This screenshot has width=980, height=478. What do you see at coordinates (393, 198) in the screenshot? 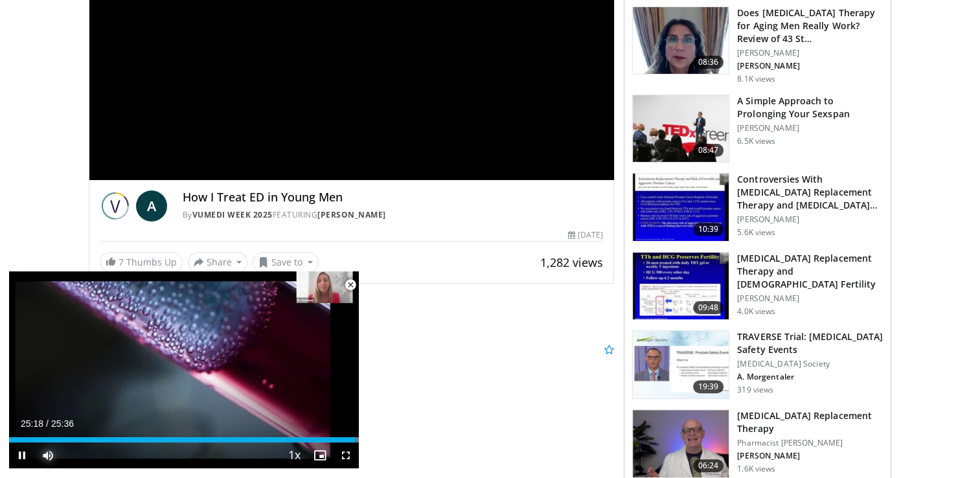
I see `h4: How I Treat ED in Young Men` at bounding box center [393, 198].